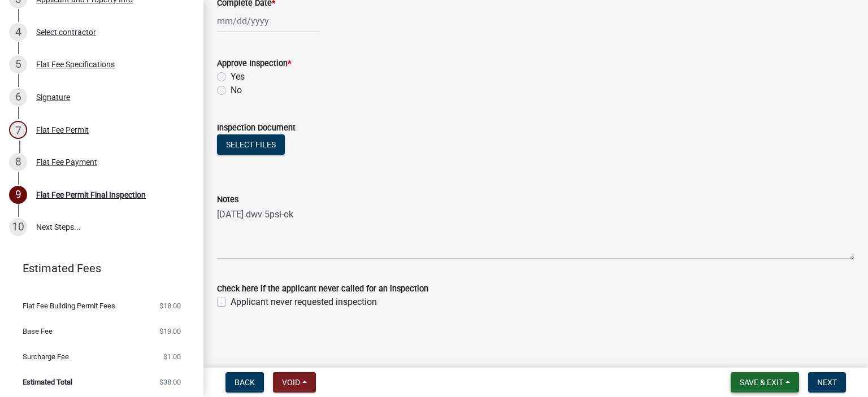 The image size is (868, 397). I want to click on div: Select contractor, so click(66, 32).